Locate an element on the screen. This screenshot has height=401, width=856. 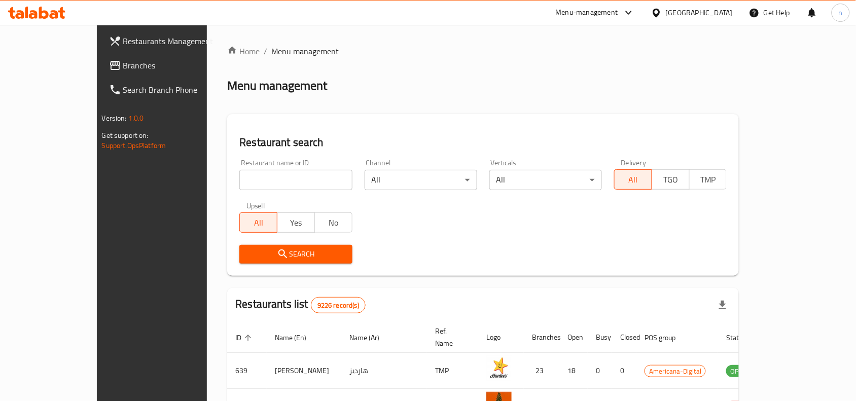
span: 9226 record(s) is located at coordinates (338, 305).